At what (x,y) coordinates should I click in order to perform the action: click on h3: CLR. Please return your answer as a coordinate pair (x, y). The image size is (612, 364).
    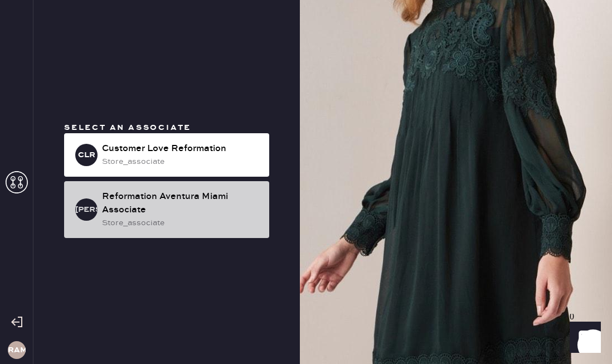
    Looking at the image, I should click on (86, 155).